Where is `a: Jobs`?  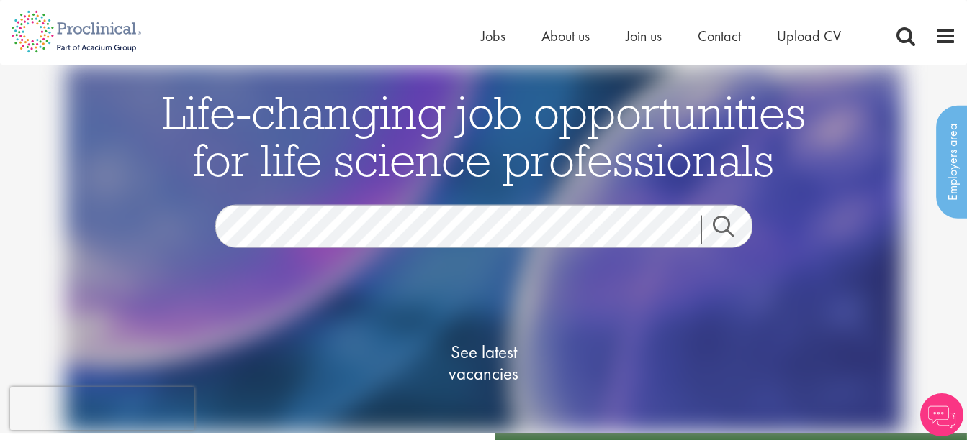
a: Jobs is located at coordinates (493, 36).